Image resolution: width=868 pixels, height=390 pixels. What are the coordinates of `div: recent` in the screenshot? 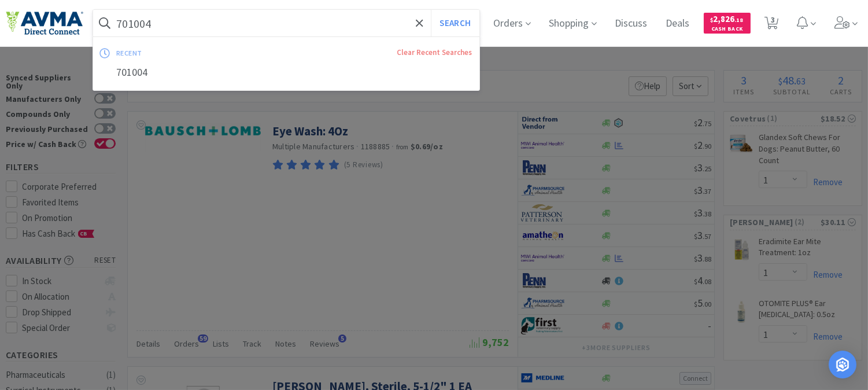 It's located at (193, 53).